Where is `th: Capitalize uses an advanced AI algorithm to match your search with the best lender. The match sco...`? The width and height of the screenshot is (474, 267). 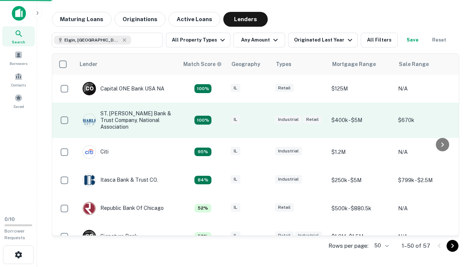 th: Capitalize uses an advanced AI algorithm to match your search with the best lender. The match sco... is located at coordinates (203, 64).